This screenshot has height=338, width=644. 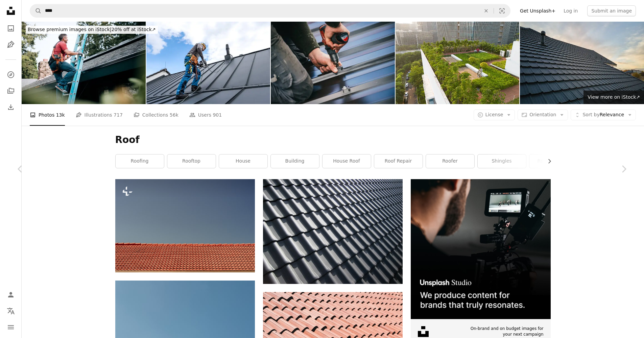 I want to click on span: Orientation, so click(x=543, y=115).